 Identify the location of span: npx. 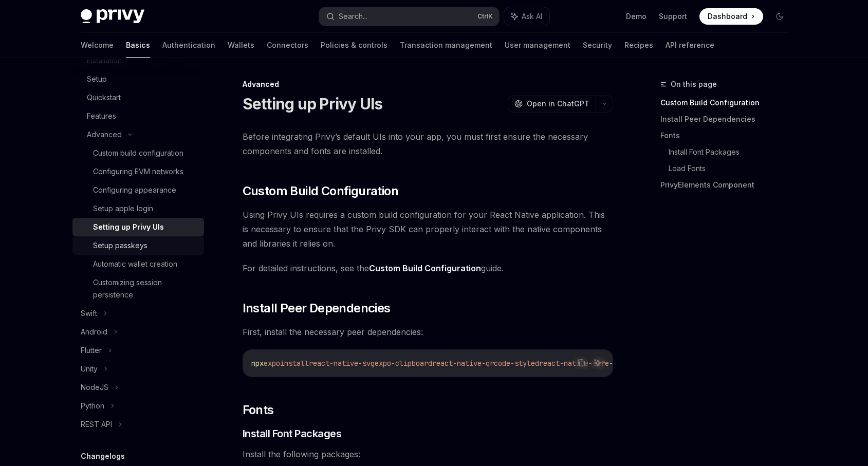
(257, 363).